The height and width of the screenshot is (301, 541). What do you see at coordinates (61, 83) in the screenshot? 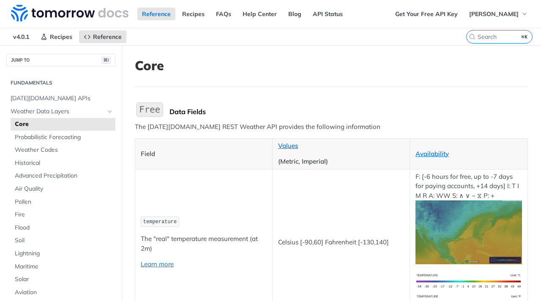
I see `h2: Fundamentals` at bounding box center [61, 83].